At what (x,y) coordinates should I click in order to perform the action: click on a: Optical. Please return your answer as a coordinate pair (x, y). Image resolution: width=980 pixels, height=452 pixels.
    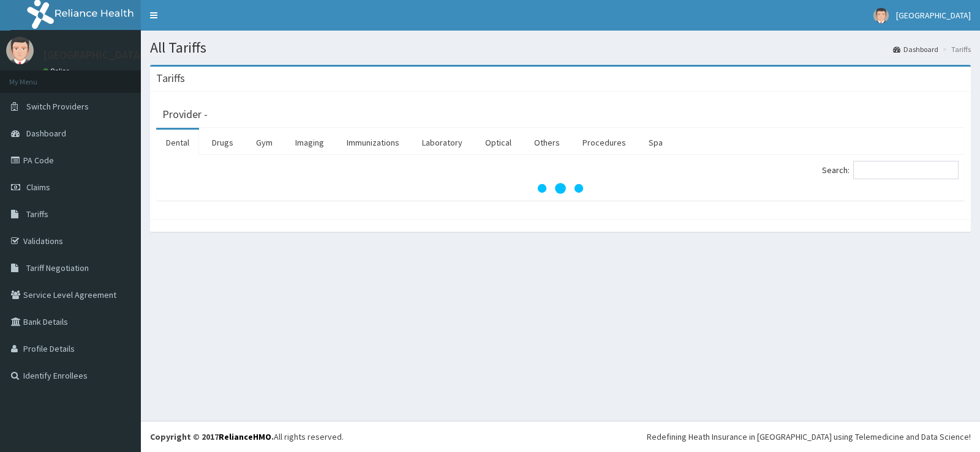
    Looking at the image, I should click on (498, 143).